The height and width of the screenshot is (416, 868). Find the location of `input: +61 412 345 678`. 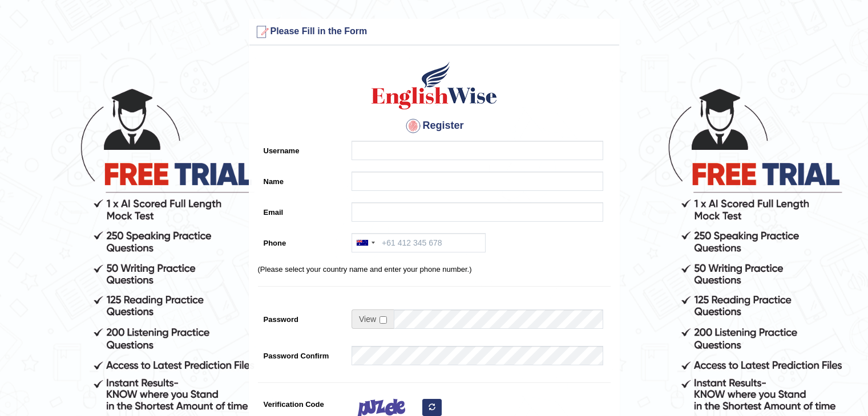

input: +61 412 345 678 is located at coordinates (418, 243).